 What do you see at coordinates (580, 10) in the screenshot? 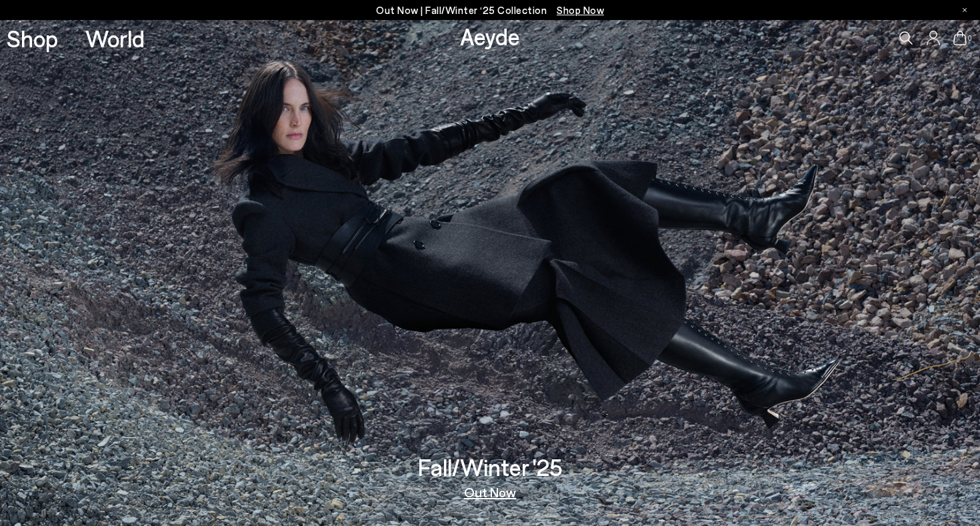
I see `span: Navigate to /collections/new-in` at bounding box center [580, 10].